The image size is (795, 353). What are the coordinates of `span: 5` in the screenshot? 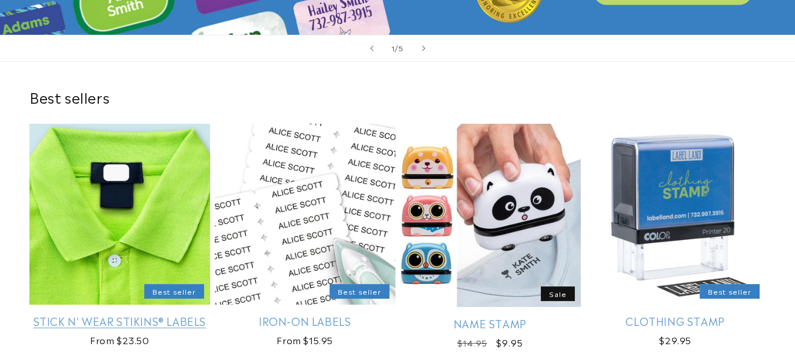 It's located at (401, 48).